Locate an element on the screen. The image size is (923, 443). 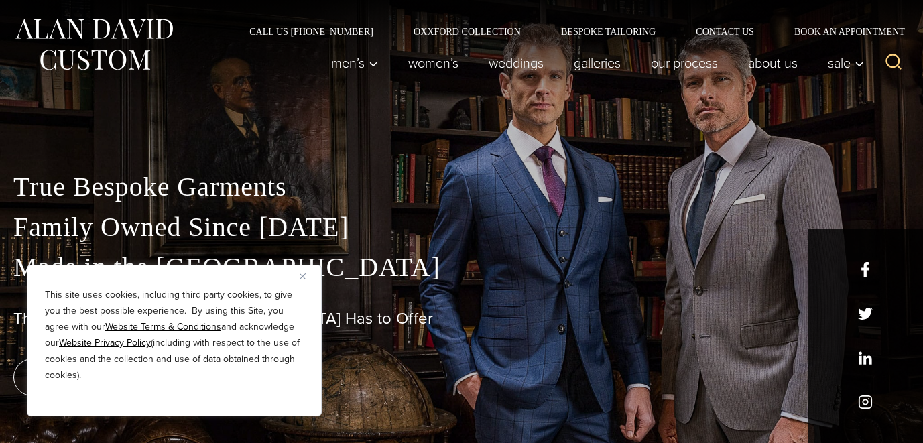
button: View Search Form is located at coordinates (894, 63).